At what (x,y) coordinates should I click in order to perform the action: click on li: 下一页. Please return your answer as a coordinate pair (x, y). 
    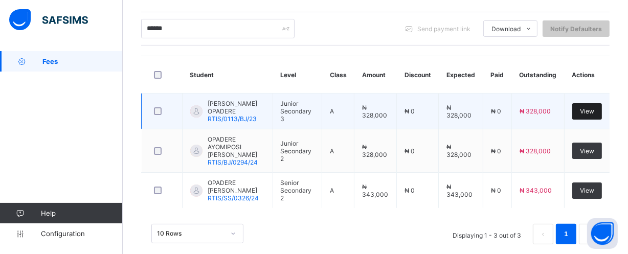
    Looking at the image, I should click on (589, 234).